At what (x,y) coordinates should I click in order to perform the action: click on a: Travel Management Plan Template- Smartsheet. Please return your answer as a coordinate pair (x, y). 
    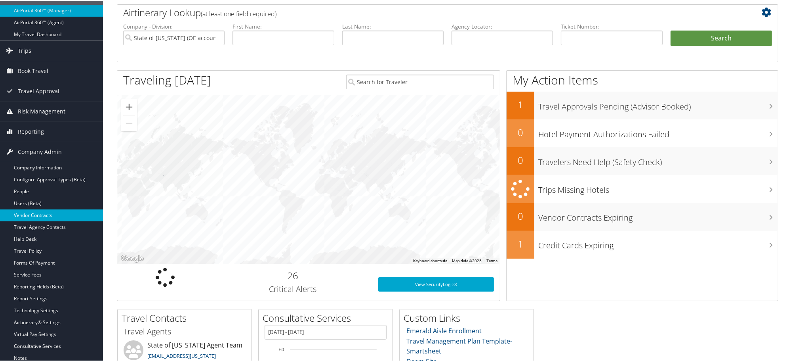
    Looking at the image, I should click on (460, 345).